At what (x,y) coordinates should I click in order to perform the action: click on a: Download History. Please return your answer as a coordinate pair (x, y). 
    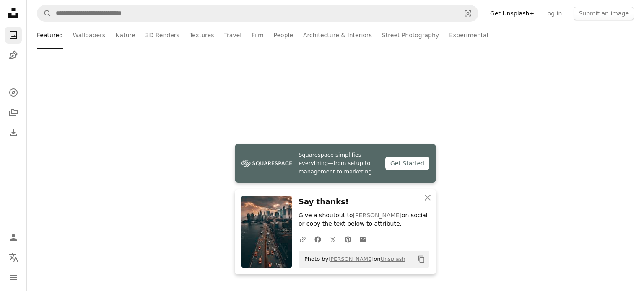
    Looking at the image, I should click on (13, 133).